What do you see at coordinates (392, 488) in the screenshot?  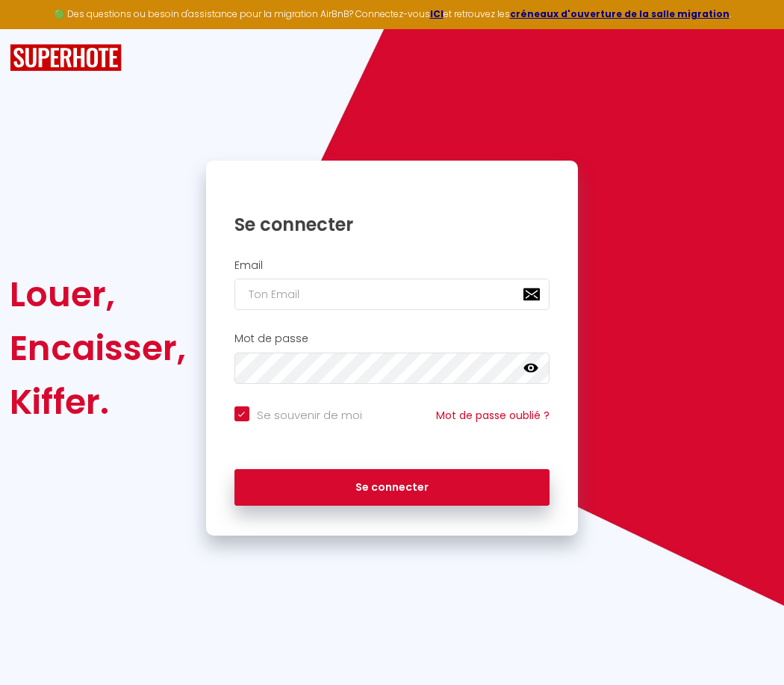 I see `button: Se connecter` at bounding box center [392, 488].